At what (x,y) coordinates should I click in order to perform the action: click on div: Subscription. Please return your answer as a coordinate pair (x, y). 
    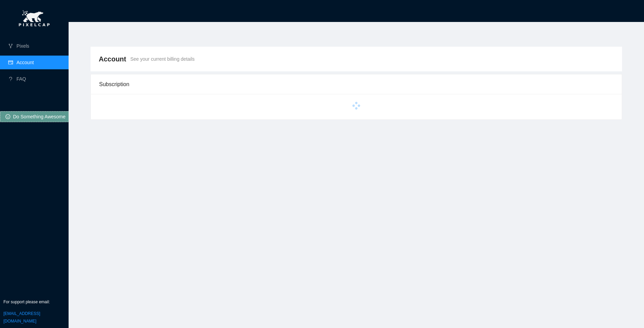
    Looking at the image, I should click on (356, 84).